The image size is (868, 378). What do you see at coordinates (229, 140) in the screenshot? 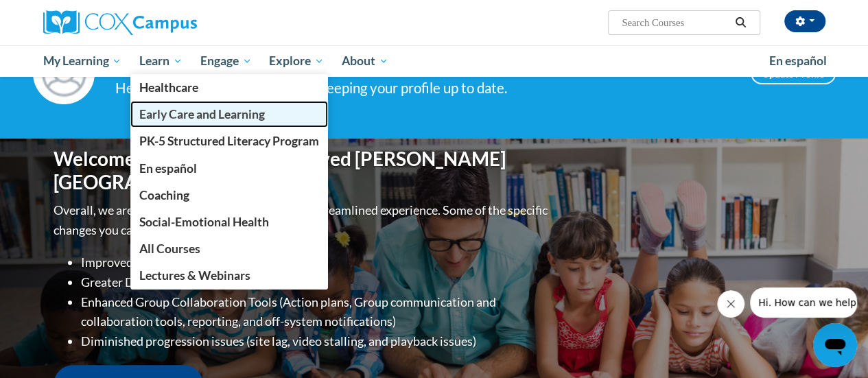
I see `span: PK-5 Structured Literacy Program` at bounding box center [229, 140].